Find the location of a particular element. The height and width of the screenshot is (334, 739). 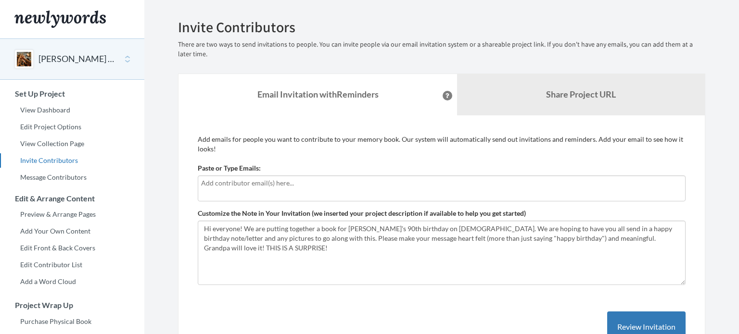

h3: Edit & Arrange Content is located at coordinates (72, 199).